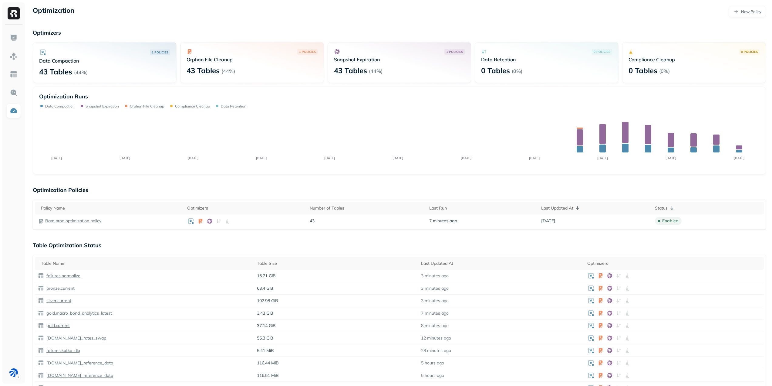 The height and width of the screenshot is (386, 772). What do you see at coordinates (747, 12) in the screenshot?
I see `a: New Policy` at bounding box center [747, 12].